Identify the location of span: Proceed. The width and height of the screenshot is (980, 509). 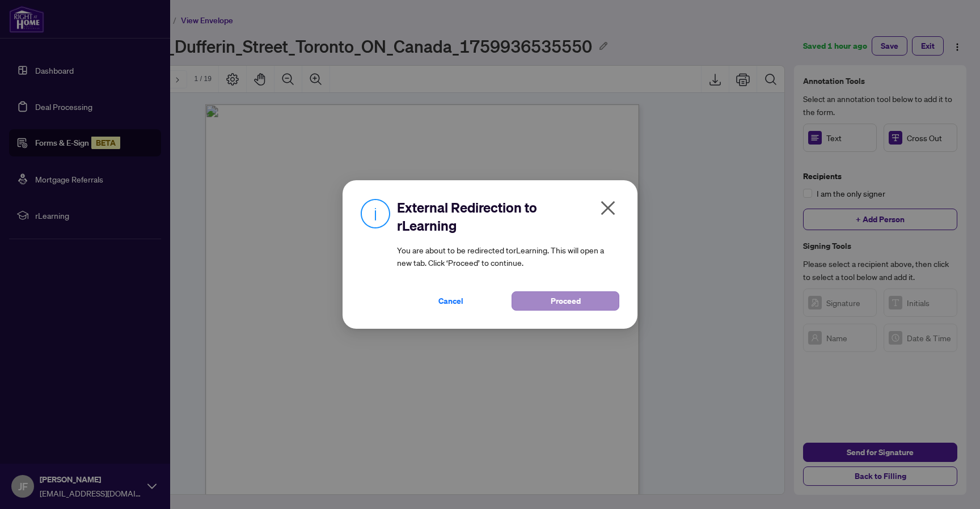
(565, 301).